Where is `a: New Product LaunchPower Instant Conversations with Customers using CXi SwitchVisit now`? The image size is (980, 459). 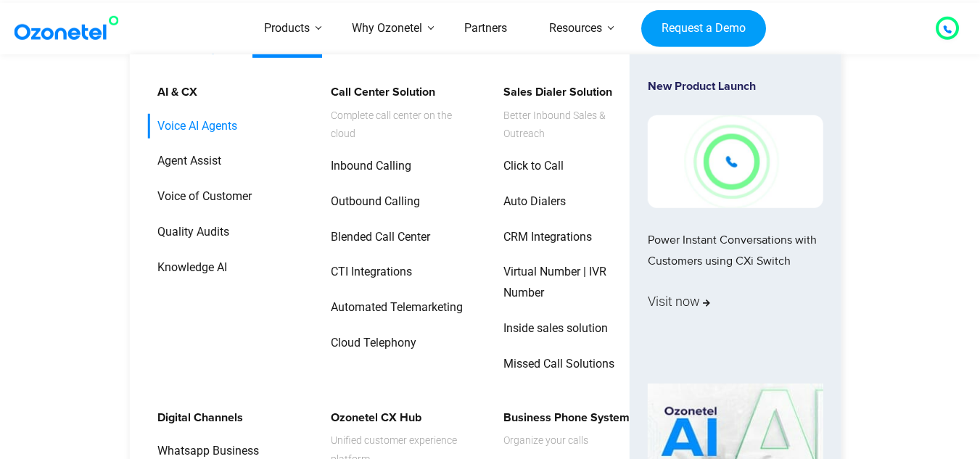 a: New Product LaunchPower Instant Conversations with Customers using CXi SwitchVisit now is located at coordinates (736, 228).